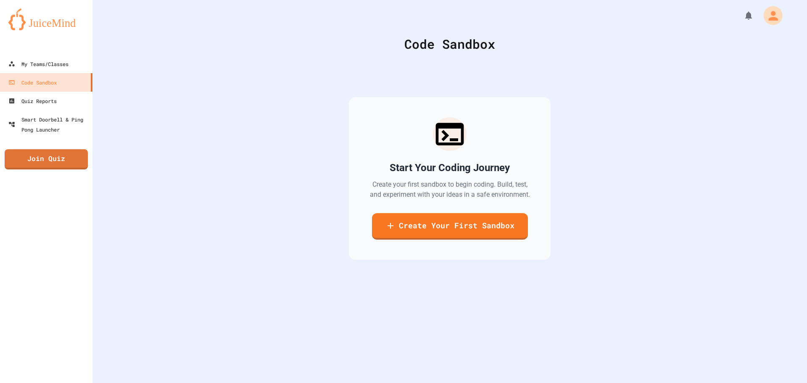  I want to click on p: Create your first sandbox to begin coding. Build, test, and experiment with your ideas in a safe ..., so click(450, 190).